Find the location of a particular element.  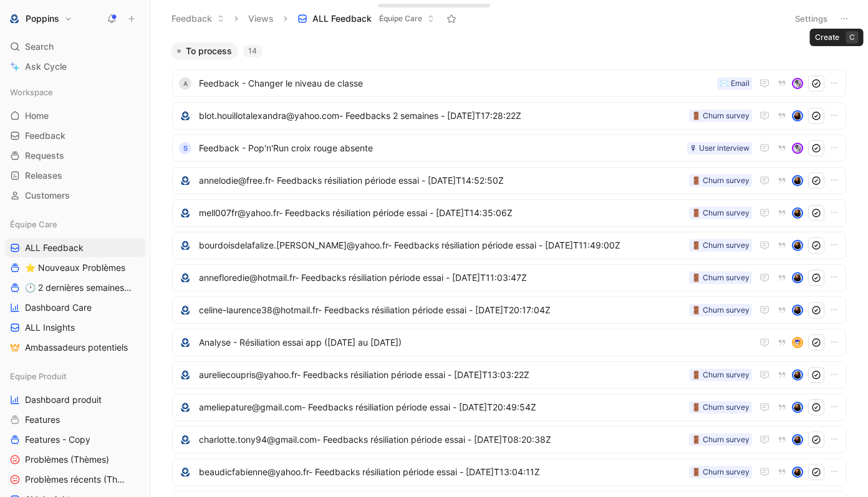

div: Workspace is located at coordinates (75, 93).